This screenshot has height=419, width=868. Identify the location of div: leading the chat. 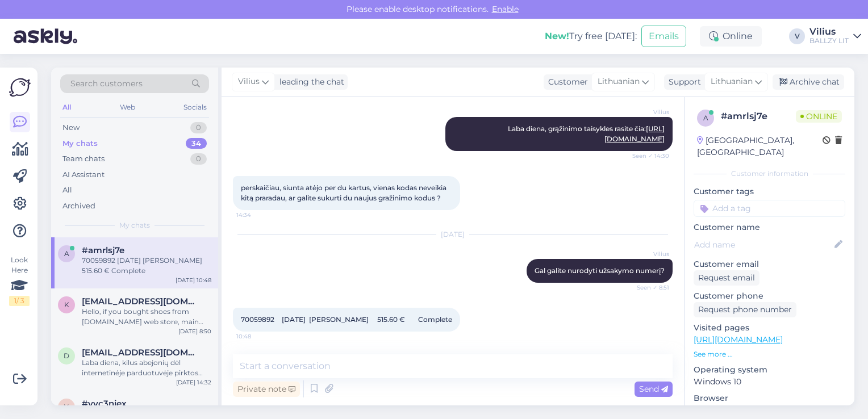
(309, 82).